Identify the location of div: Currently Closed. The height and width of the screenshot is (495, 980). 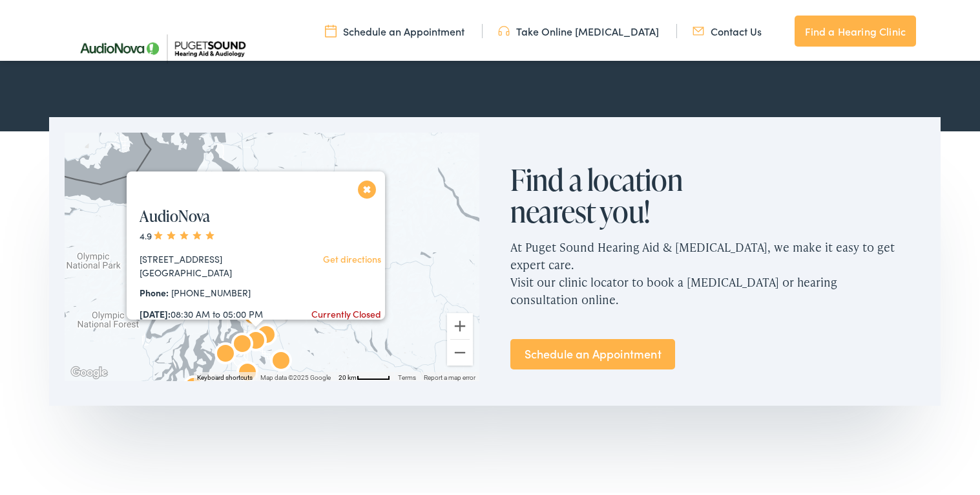
(346, 311).